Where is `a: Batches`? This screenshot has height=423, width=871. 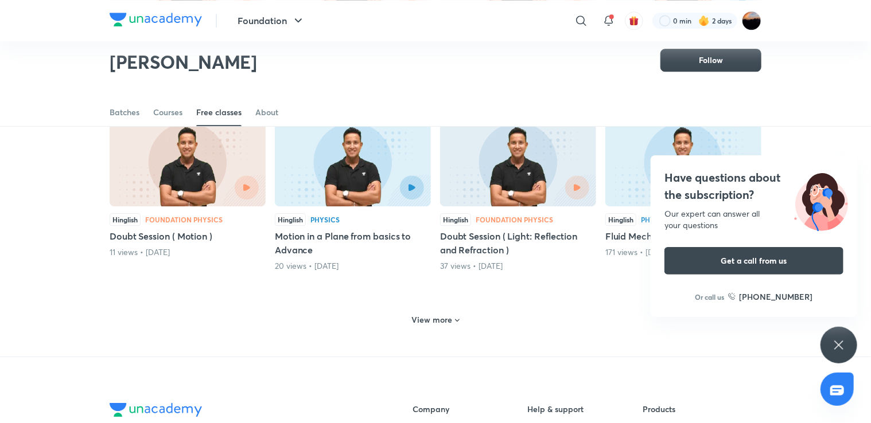 a: Batches is located at coordinates (125, 112).